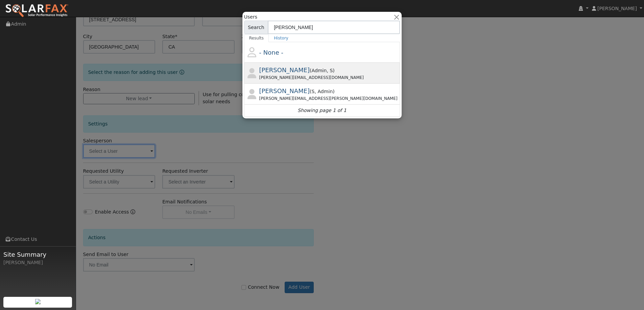 The height and width of the screenshot is (310, 644). What do you see at coordinates (250, 17) in the screenshot?
I see `span: Users` at bounding box center [250, 17].